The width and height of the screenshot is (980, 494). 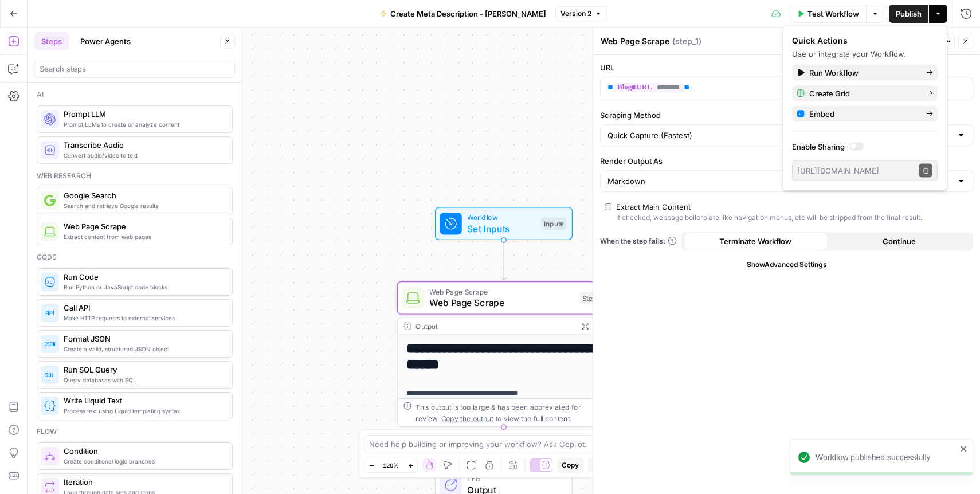 What do you see at coordinates (786, 161) in the screenshot?
I see `label: Render Output As` at bounding box center [786, 161].